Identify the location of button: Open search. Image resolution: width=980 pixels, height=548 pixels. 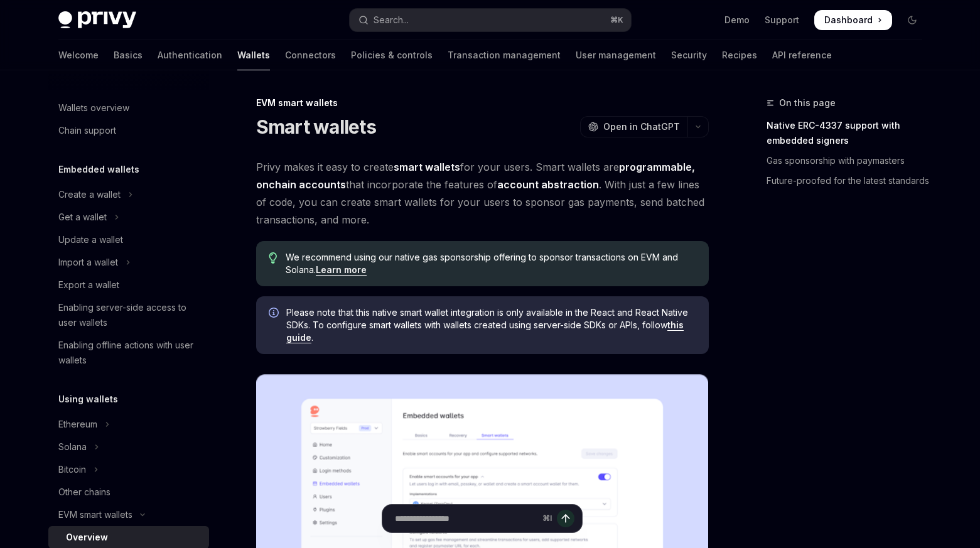
(490, 20).